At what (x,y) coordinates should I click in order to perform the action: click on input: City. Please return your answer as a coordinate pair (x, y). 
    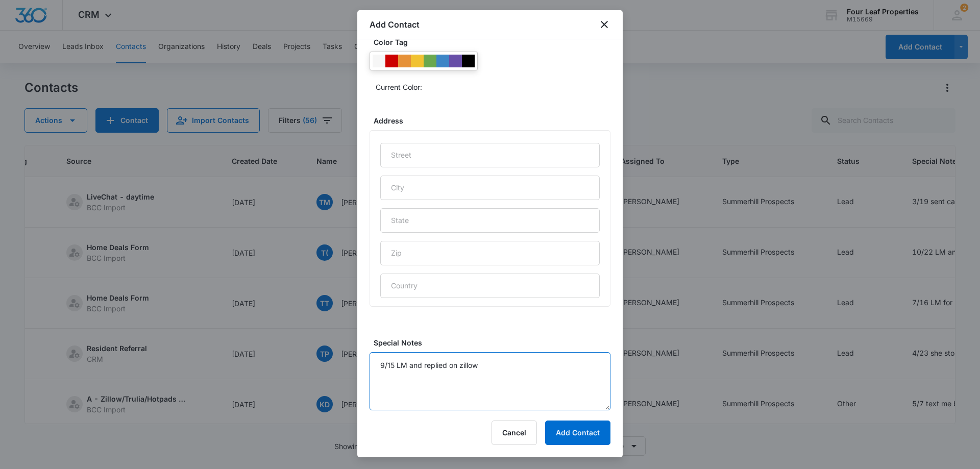
    Looking at the image, I should click on (490, 188).